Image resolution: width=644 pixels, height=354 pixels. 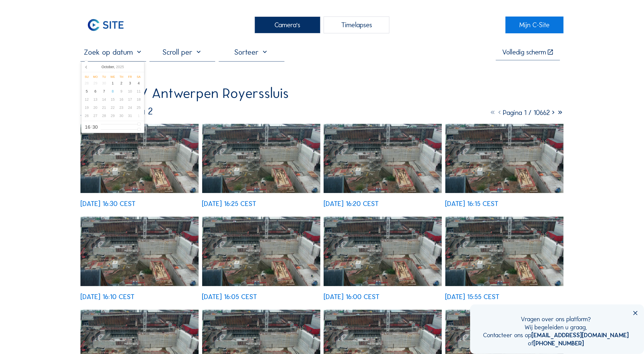 What do you see at coordinates (95, 77) in the screenshot?
I see `div: Mo` at bounding box center [95, 77].